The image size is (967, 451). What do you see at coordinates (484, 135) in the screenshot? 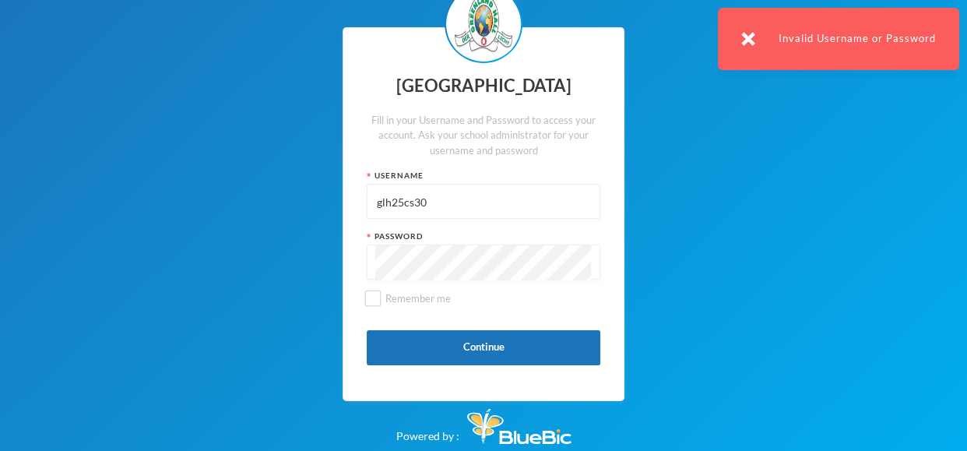
I see `div: Fill in your Username and Password to access your account. Ask your school administrator for your...` at bounding box center [484, 135].